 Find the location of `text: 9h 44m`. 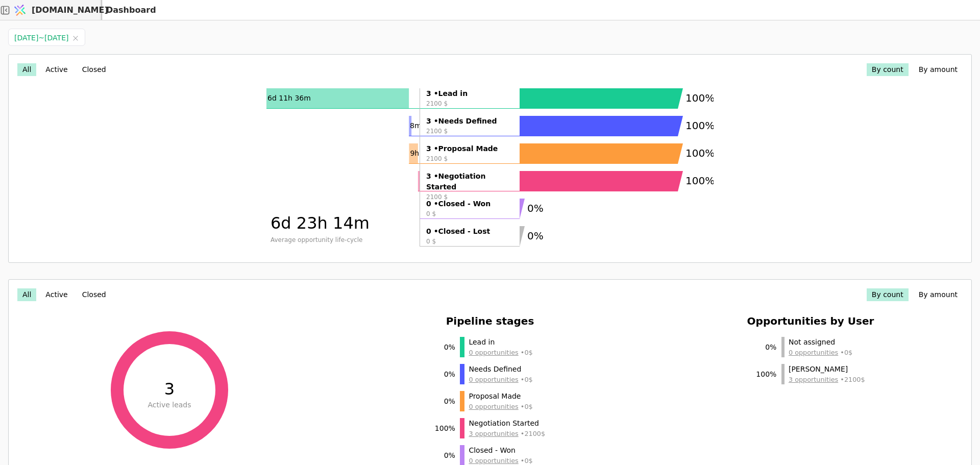

text: 9h 44m is located at coordinates (424, 153).